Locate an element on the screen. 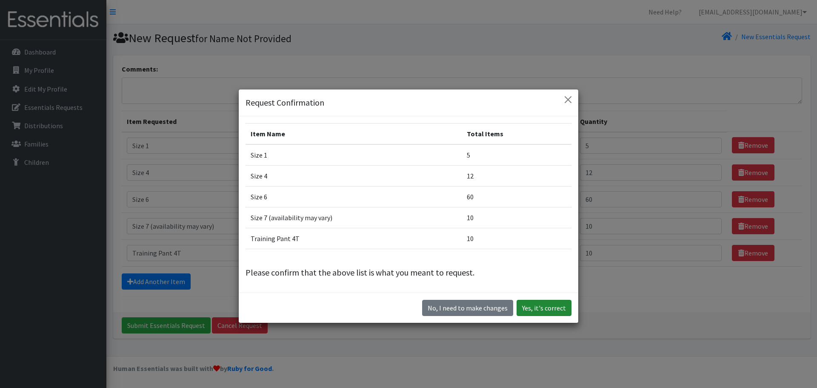 The width and height of the screenshot is (817, 388). td: Size 6 is located at coordinates (354, 196).